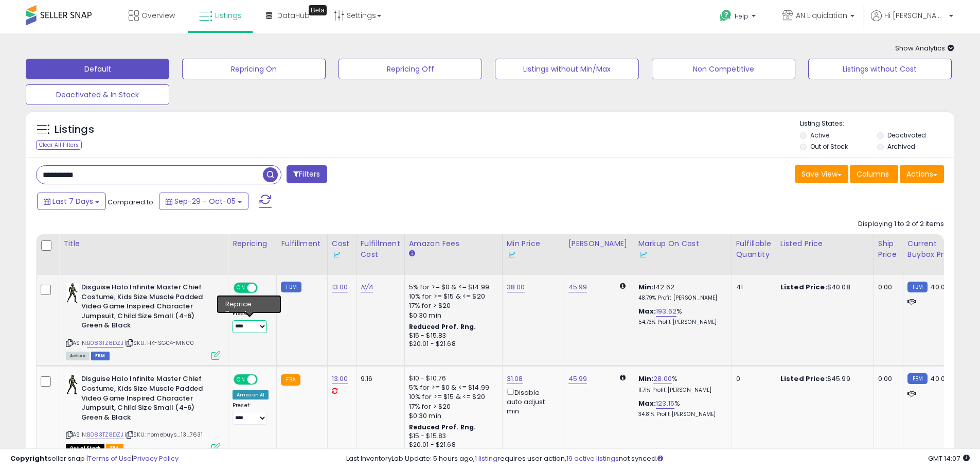 The image size is (980, 469). I want to click on div: Ship Price, so click(889, 249).